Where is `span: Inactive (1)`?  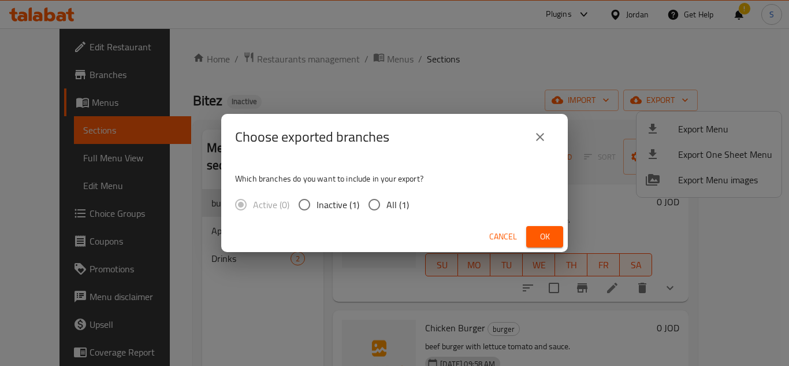 span: Inactive (1) is located at coordinates (338, 205).